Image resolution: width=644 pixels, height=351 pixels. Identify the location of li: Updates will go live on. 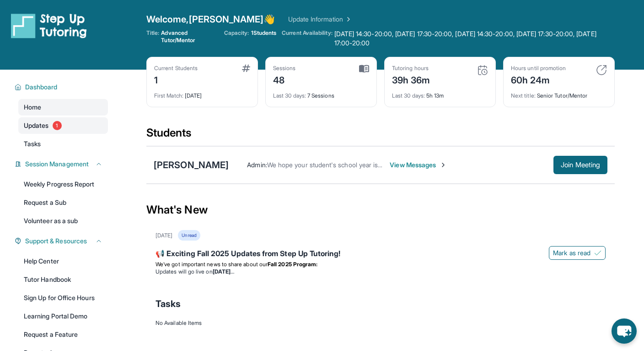
(380, 271).